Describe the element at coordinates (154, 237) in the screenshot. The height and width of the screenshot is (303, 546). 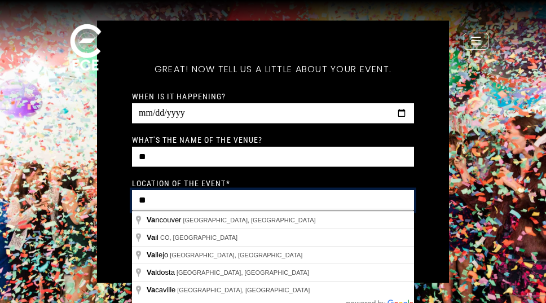
I see `span: il` at that location.